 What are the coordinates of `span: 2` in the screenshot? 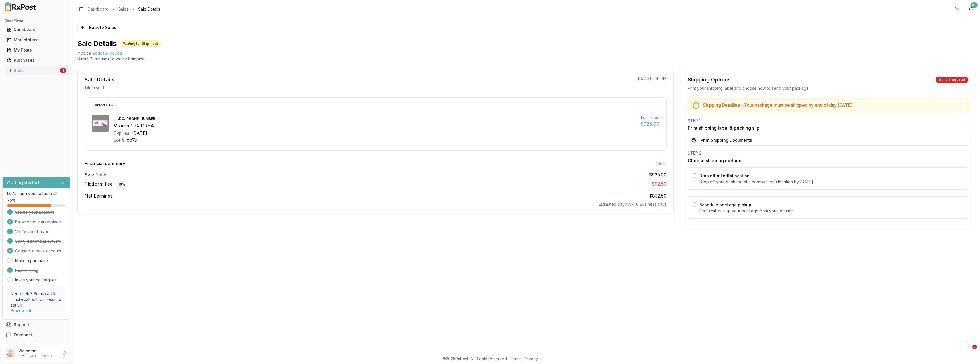 It's located at (975, 347).